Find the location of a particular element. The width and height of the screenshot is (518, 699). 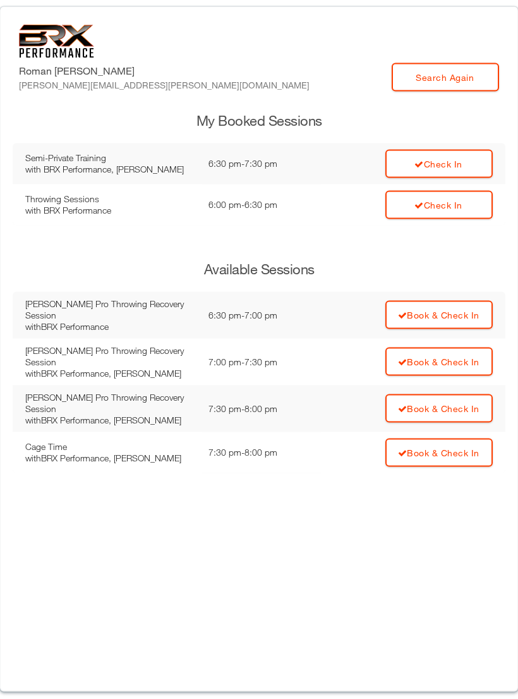

td: 6:30 pm - 7:00 pm is located at coordinates (262, 315).